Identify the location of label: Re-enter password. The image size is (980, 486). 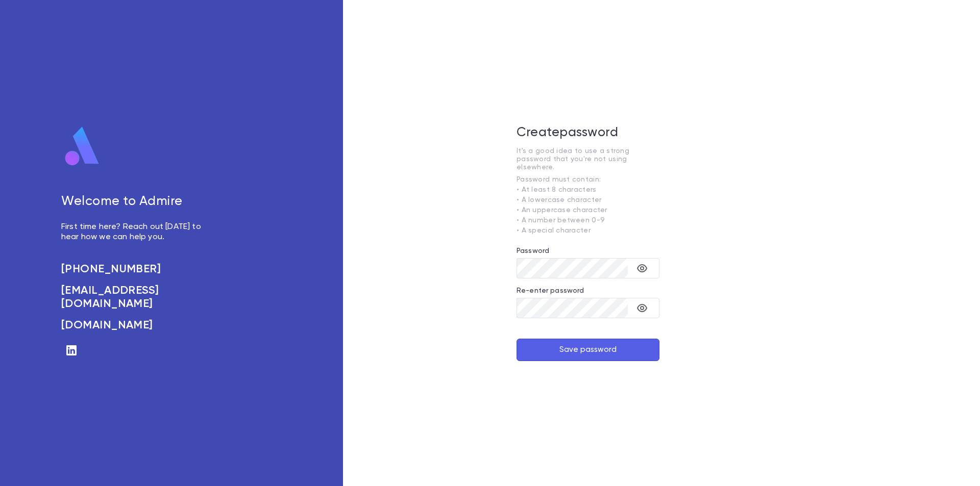
(550, 291).